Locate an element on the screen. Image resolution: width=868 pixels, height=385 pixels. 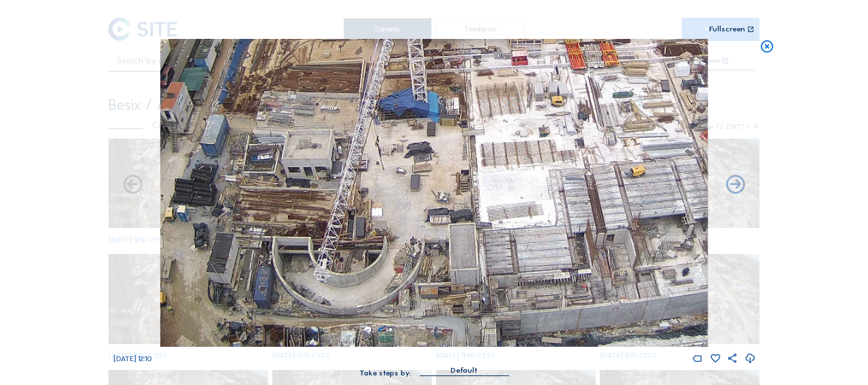
div: Fullscreen is located at coordinates (727, 30).